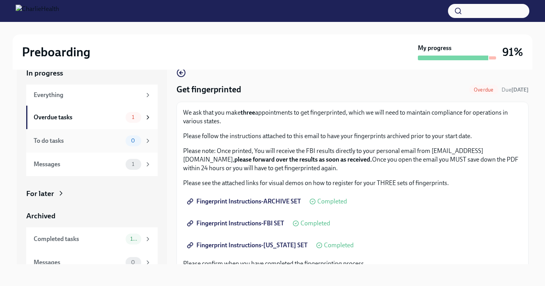 The height and width of the screenshot is (286, 545). What do you see at coordinates (87, 95) in the screenshot?
I see `div: Everything` at bounding box center [87, 95].